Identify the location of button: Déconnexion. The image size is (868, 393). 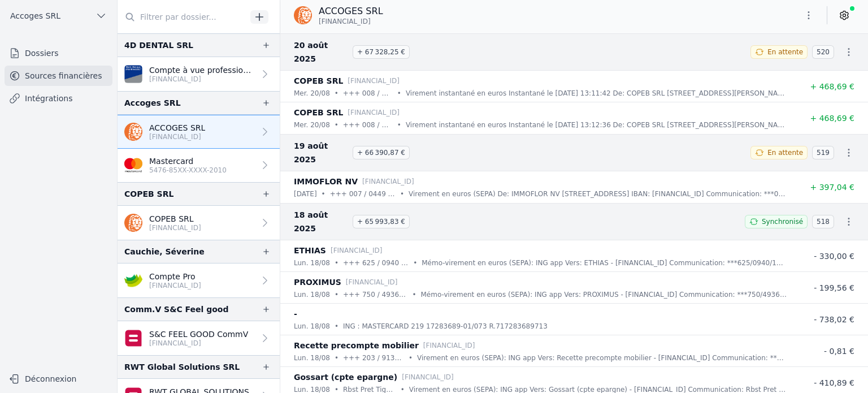
(58, 379).